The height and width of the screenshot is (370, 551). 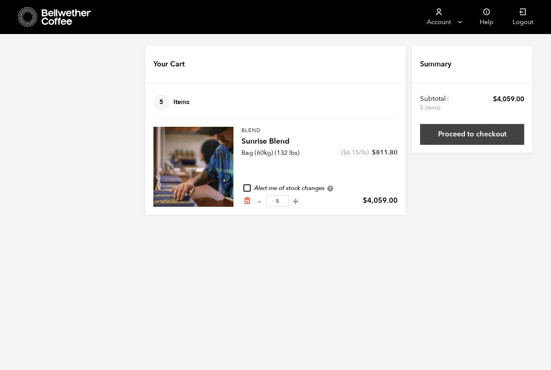 I want to click on p: Blend, so click(x=319, y=131).